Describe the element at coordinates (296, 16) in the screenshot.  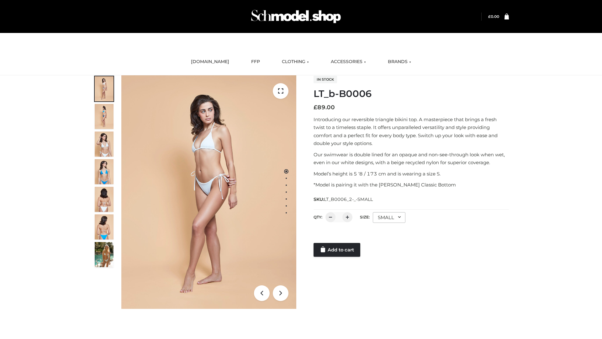
I see `a: Schmodel Admin 964` at that location.